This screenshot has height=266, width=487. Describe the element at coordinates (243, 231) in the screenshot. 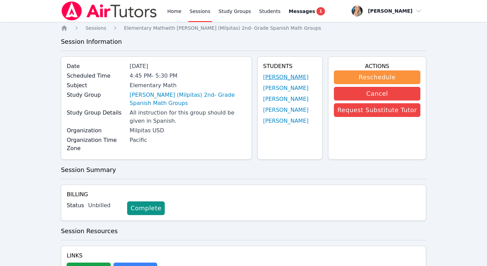

I see `h3: Session Resources` at that location.